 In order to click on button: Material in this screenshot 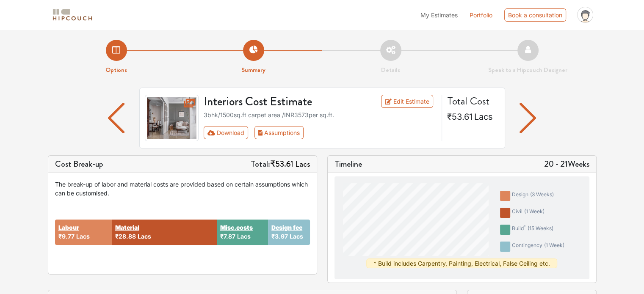, I will do `click(127, 227)`.